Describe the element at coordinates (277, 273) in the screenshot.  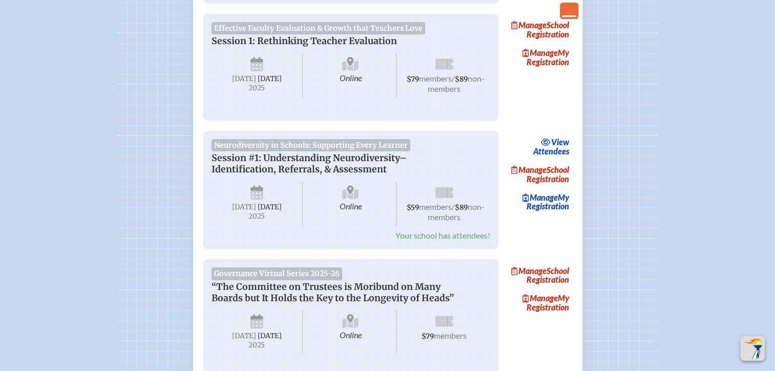
I see `span: Governance Virtual Series 2025-26` at that location.